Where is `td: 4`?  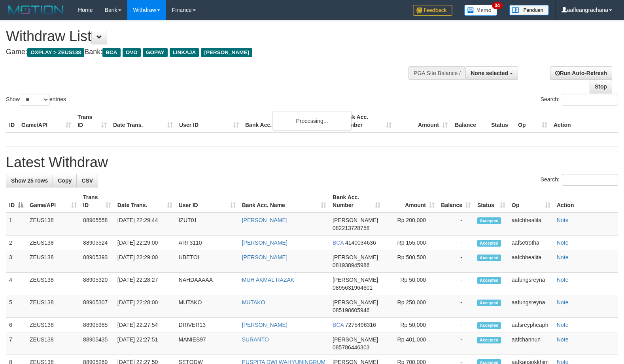
td: 4 is located at coordinates (16, 284).